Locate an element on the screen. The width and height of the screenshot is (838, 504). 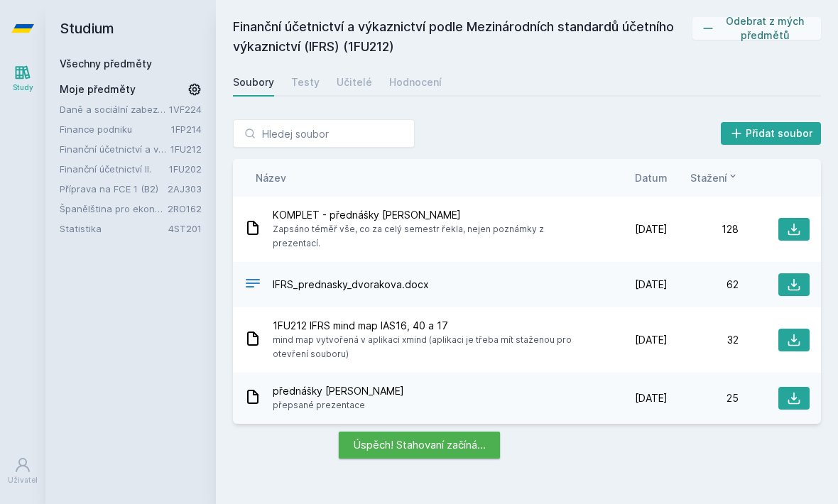
a: Přidat soubor is located at coordinates (772, 134).